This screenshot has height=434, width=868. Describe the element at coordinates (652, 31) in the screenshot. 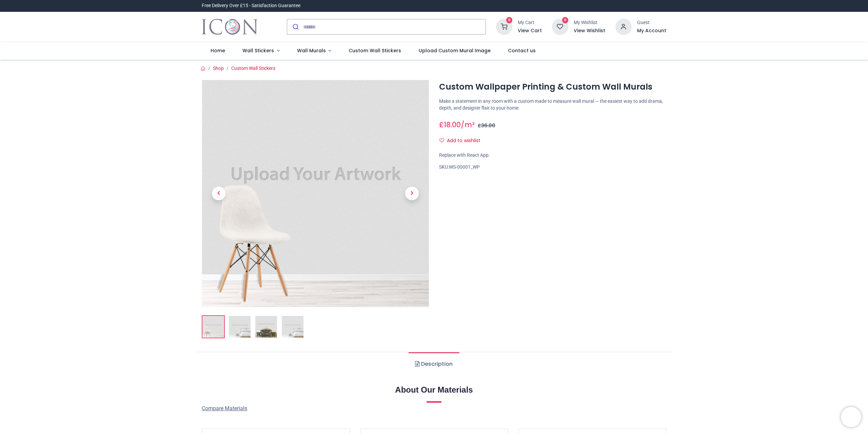

I see `h6: My Account` at that location.